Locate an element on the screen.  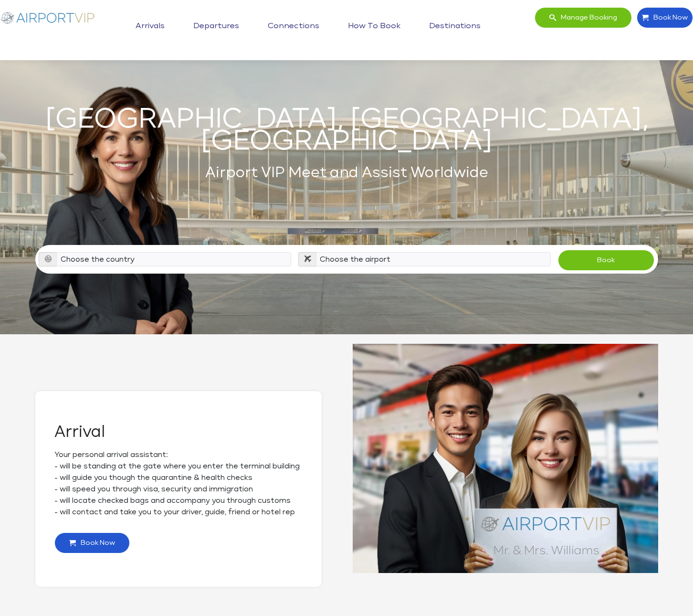
a: Departures is located at coordinates (216, 27).